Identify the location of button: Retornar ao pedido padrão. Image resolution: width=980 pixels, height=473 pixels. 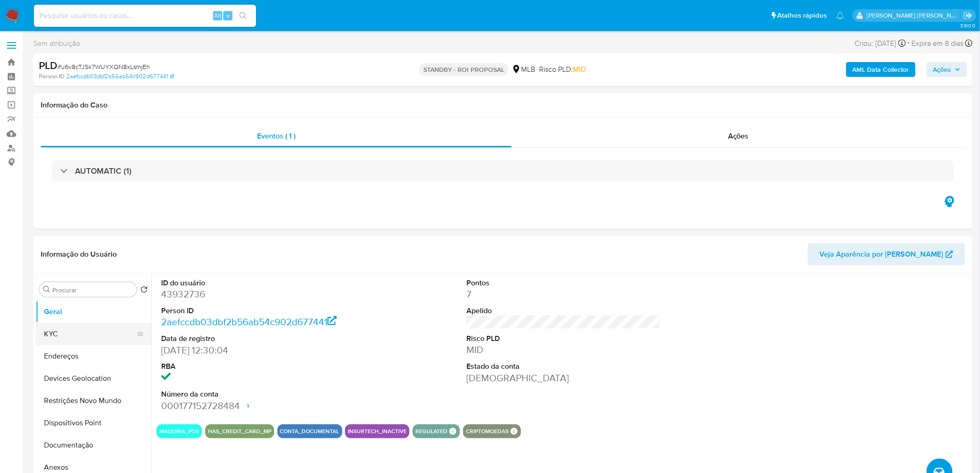
(144, 291).